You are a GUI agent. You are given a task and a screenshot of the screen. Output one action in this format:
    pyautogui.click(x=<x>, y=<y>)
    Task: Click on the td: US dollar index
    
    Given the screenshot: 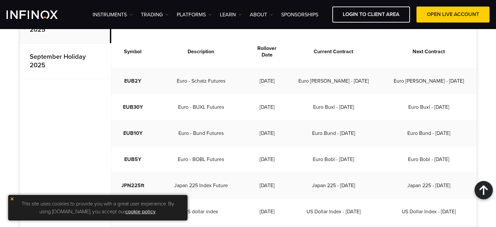 What is the action you would take?
    pyautogui.click(x=201, y=211)
    